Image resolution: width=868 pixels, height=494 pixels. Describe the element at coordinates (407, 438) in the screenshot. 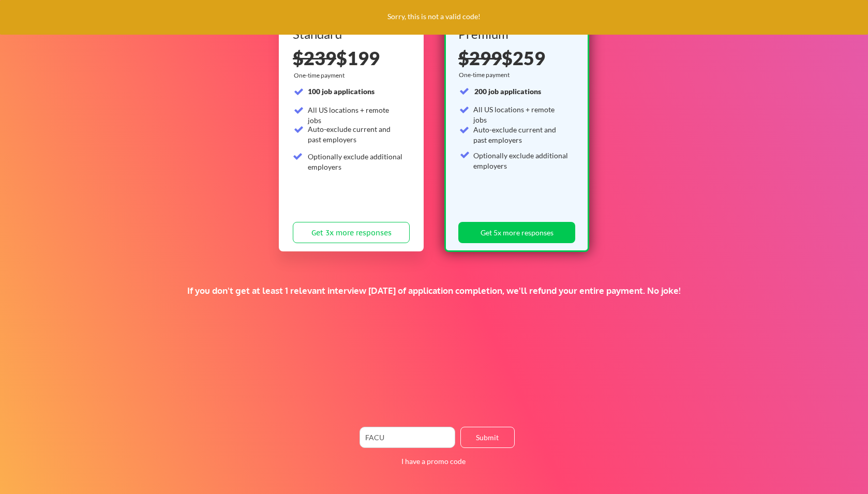

I see `input: Enter your code` at that location.